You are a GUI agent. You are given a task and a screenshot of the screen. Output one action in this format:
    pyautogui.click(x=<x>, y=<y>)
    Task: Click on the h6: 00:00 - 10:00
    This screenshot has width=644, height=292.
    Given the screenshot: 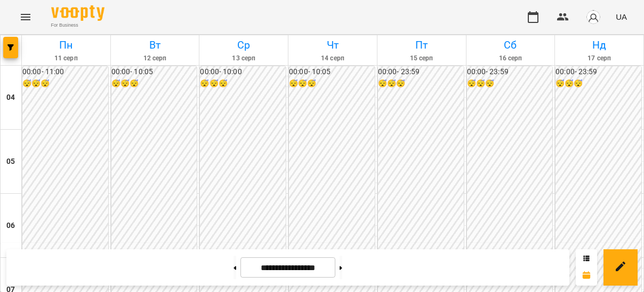 What is the action you would take?
    pyautogui.click(x=242, y=72)
    